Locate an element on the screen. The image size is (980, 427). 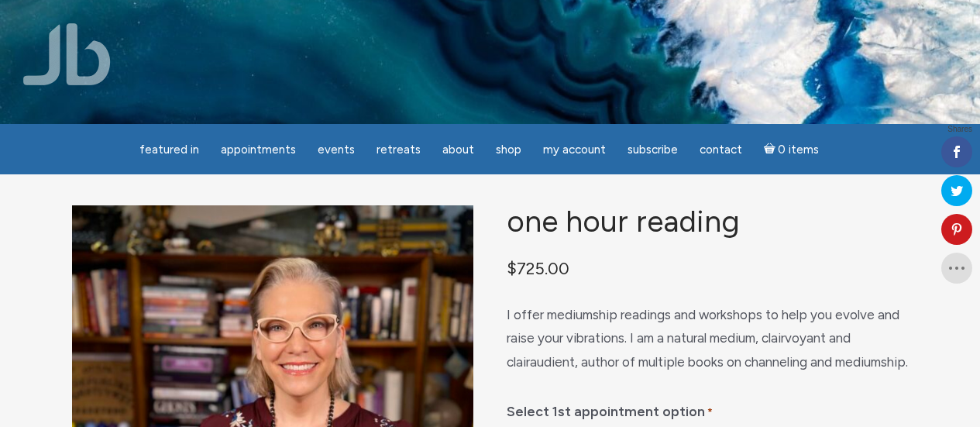
h1: One Hour Reading is located at coordinates (708, 222).